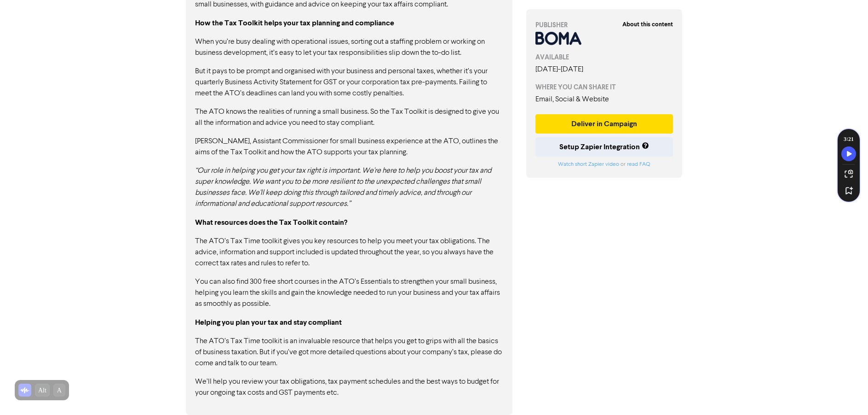 The height and width of the screenshot is (415, 868). What do you see at coordinates (269, 322) in the screenshot?
I see `strong: Helping you plan your tax and stay compliant` at bounding box center [269, 322].